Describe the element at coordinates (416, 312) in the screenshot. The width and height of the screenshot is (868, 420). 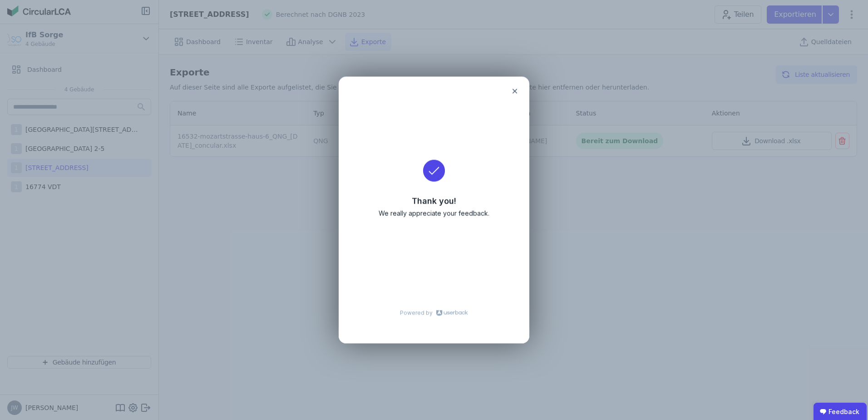
I see `span: Powered by` at that location.